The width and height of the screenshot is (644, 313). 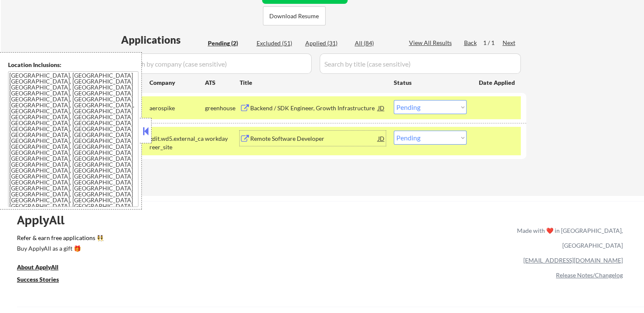 I want to click on div: workday, so click(x=222, y=138).